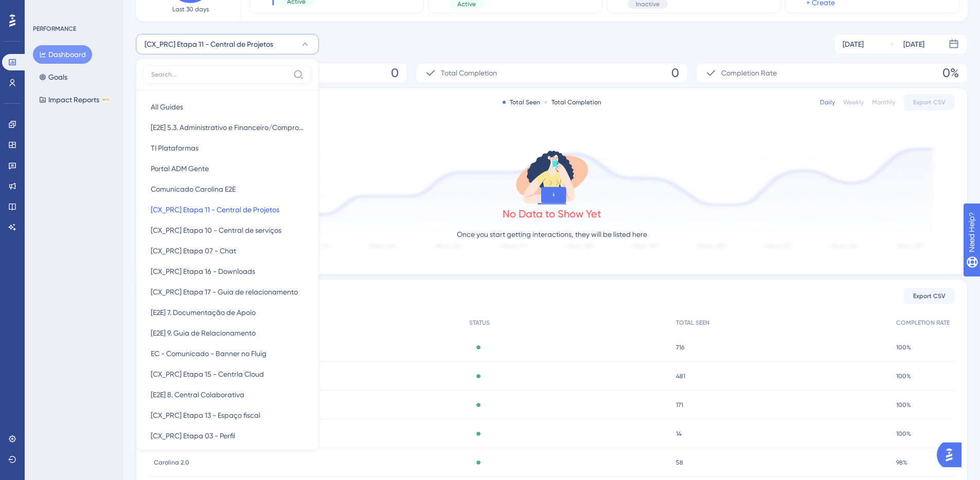  What do you see at coordinates (190, 9) in the screenshot?
I see `span: Last 30 days` at bounding box center [190, 9].